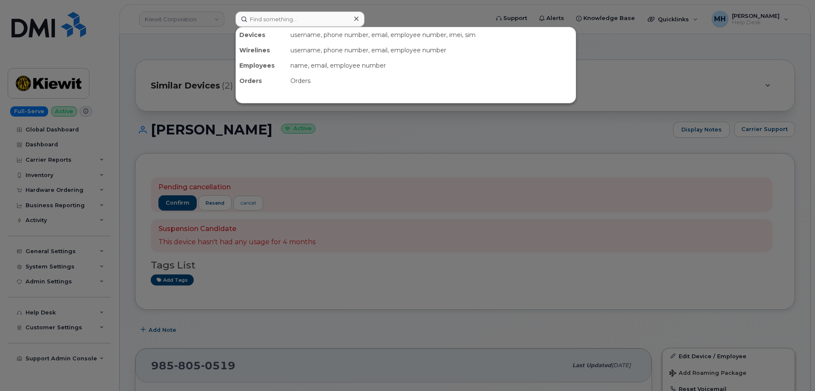  I want to click on div: username, phone number, email, employee number, so click(431, 50).